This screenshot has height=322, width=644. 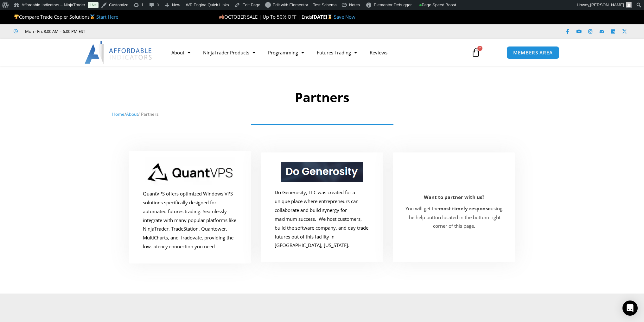 What do you see at coordinates (291, 5) in the screenshot?
I see `span: Edit with Elementor` at bounding box center [291, 5].